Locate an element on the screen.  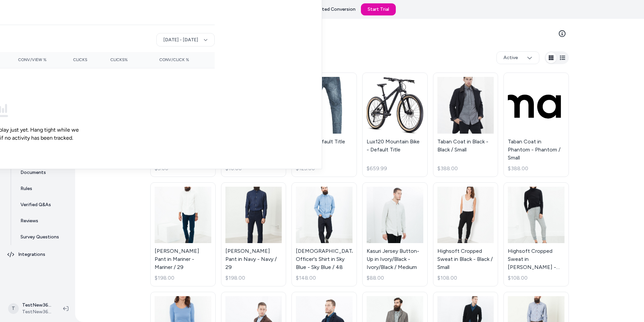
span: Clicks% is located at coordinates (119, 60).